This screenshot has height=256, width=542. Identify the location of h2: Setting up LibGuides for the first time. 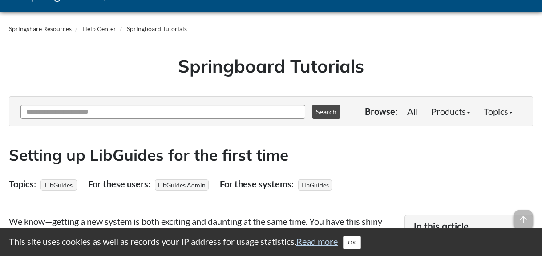
(271, 155).